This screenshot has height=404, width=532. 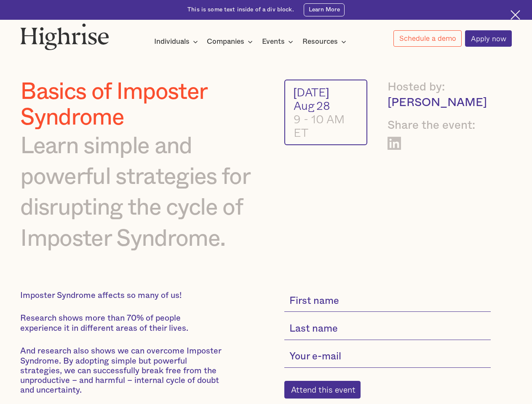 I want to click on img: Highrise logo, so click(x=65, y=36).